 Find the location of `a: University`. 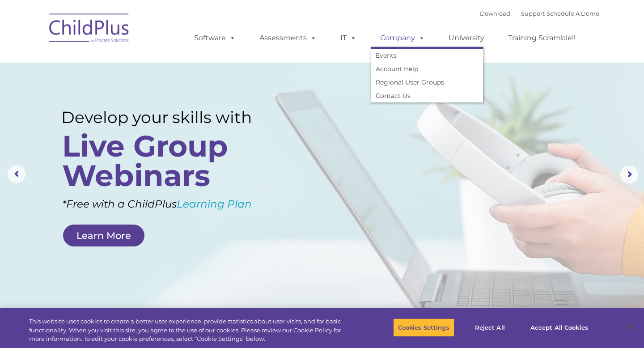

a: University is located at coordinates (466, 38).